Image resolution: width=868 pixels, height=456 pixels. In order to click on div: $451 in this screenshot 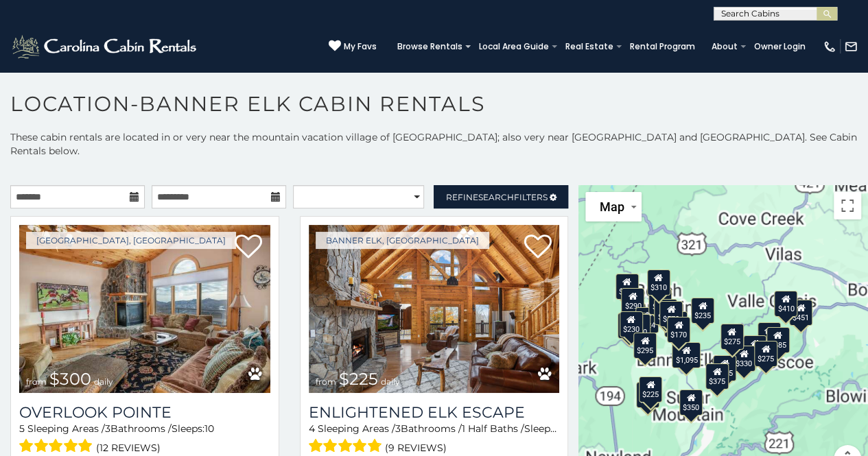, I will do `click(800, 312)`.